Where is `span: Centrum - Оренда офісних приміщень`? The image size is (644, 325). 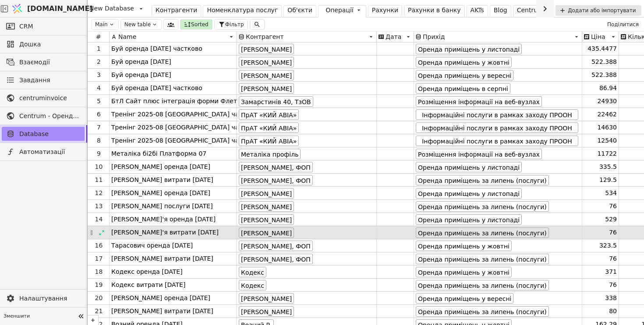 span: Centrum - Оренда офісних приміщень is located at coordinates (49, 116).